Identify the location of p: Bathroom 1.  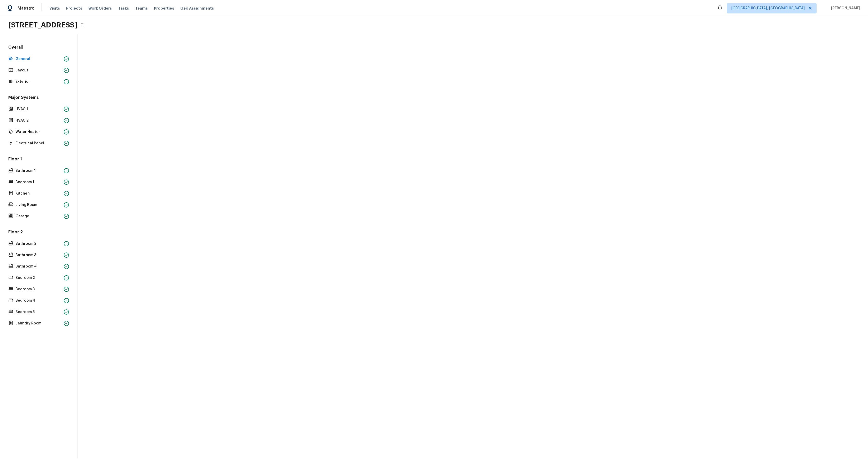
(38, 171).